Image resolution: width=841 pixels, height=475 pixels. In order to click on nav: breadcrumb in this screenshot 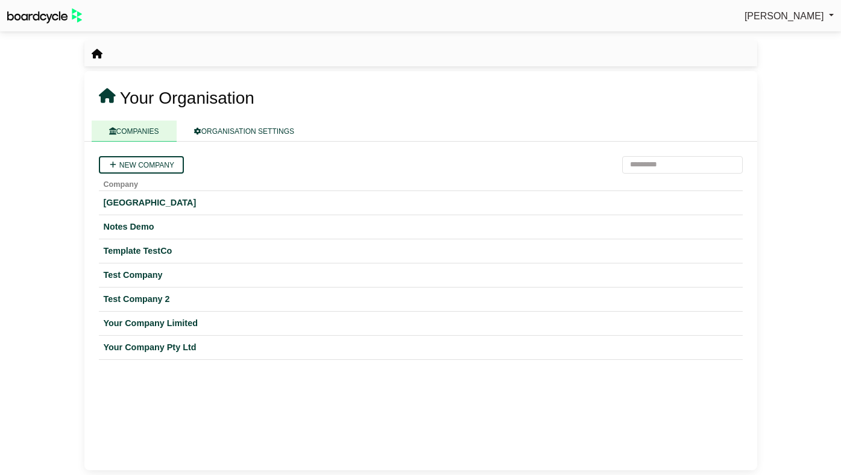, I will do `click(97, 54)`.